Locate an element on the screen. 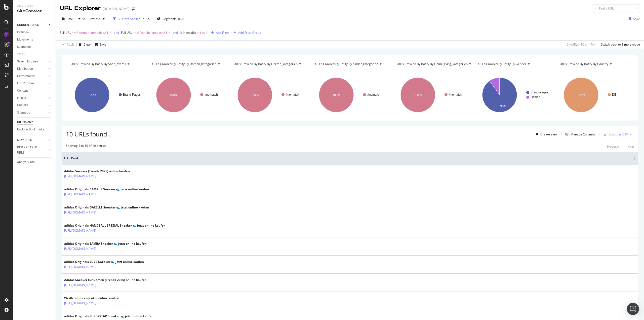  div: Url Explorer is located at coordinates (25, 122).